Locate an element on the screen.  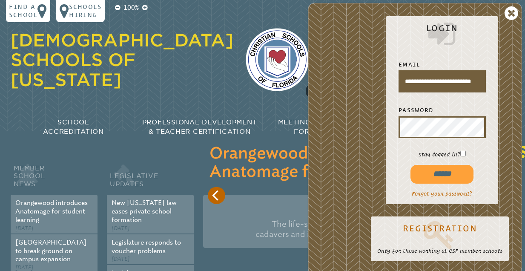
a: Registration is located at coordinates (440, 235).